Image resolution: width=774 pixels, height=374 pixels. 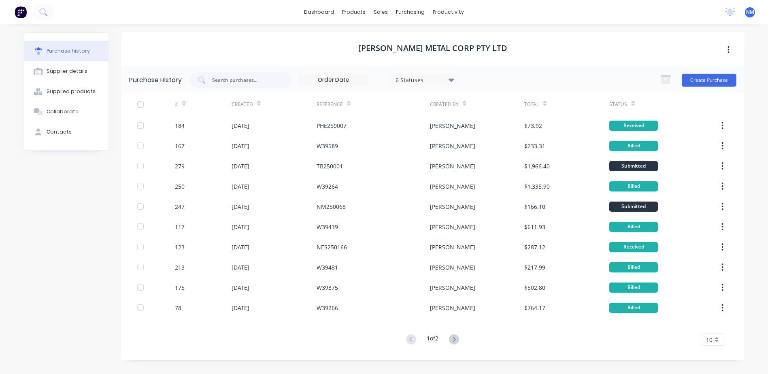 What do you see at coordinates (381, 12) in the screenshot?
I see `div: sales` at bounding box center [381, 12].